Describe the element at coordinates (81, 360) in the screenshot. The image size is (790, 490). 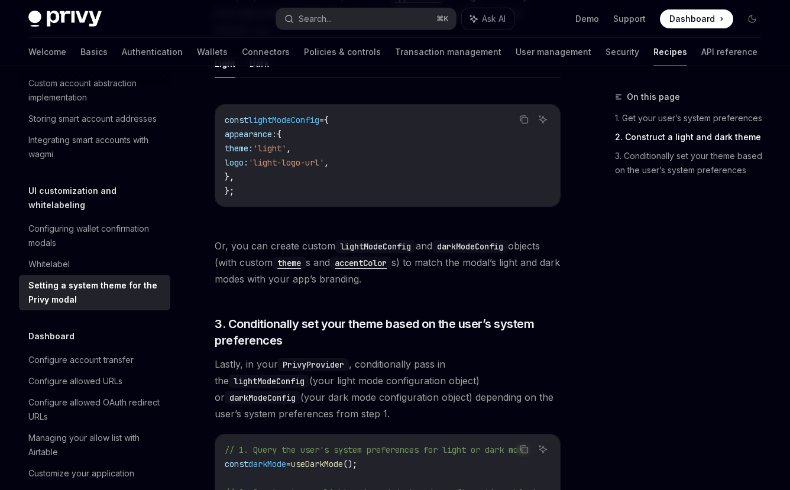
I see `div: Configure account transfer` at that location.